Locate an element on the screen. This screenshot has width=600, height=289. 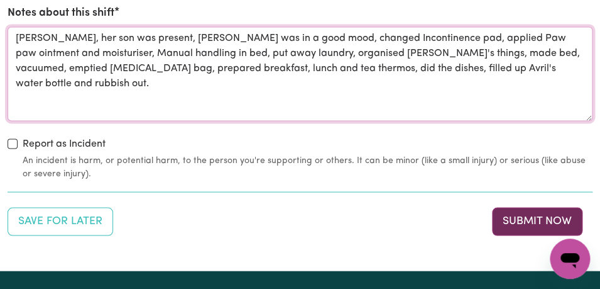
button: Save your job report is located at coordinates (60, 221).